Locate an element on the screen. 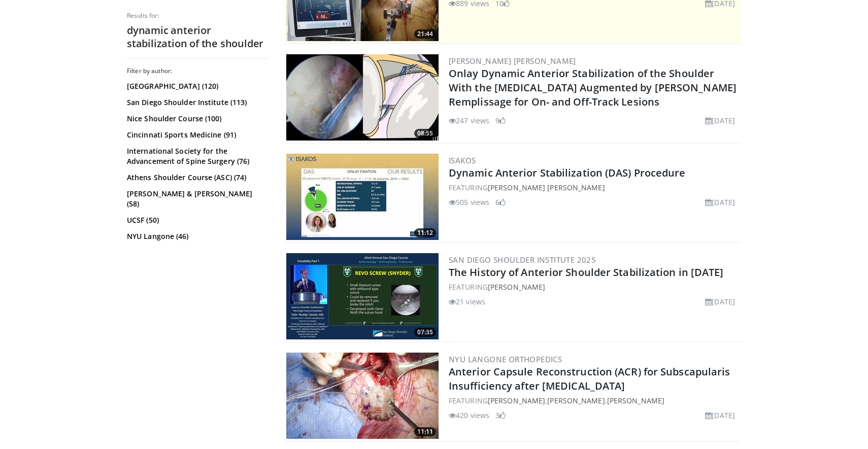  li: 505 views is located at coordinates (469, 202).